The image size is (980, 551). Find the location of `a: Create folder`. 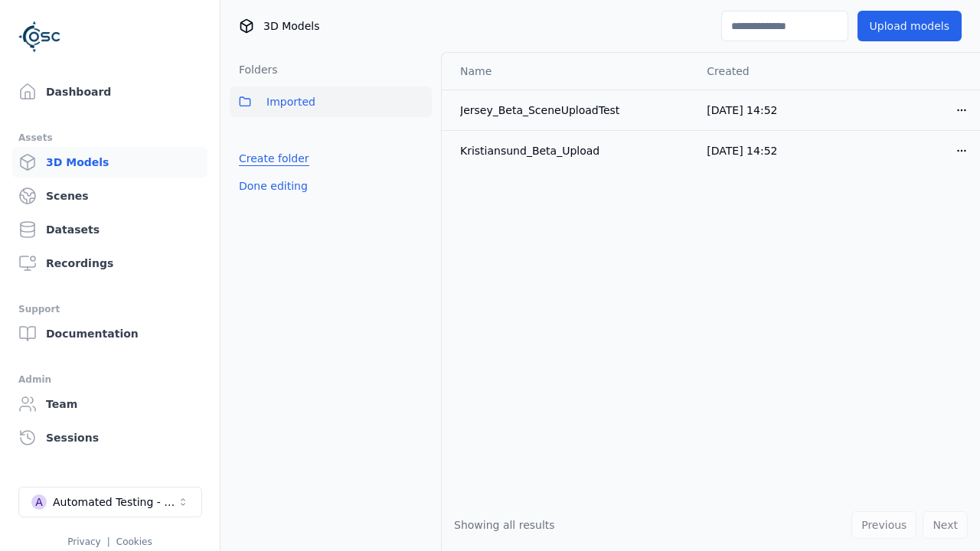

a: Create folder is located at coordinates (274, 159).